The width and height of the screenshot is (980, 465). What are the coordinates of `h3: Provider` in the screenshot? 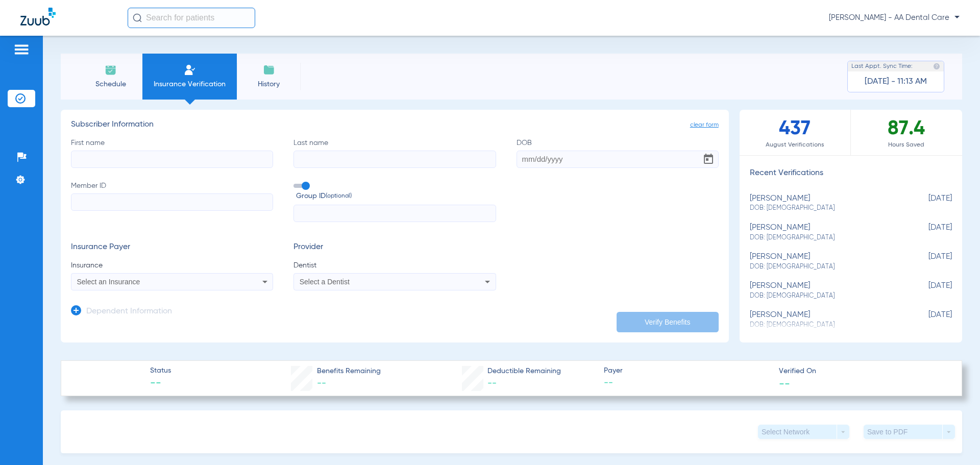 It's located at (395, 248).